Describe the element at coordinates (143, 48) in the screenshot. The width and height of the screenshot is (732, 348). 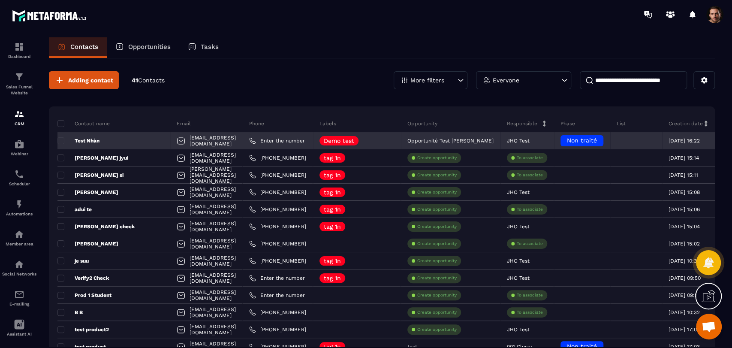
I see `a: Opportunities` at that location.